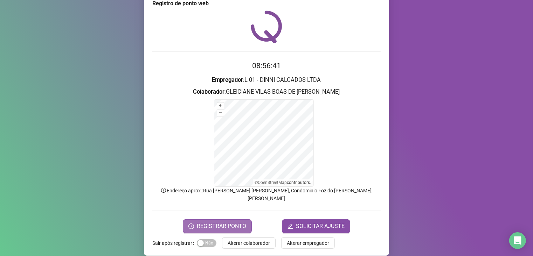  I want to click on button: editSOLICITAR AJUSTE, so click(316, 227).